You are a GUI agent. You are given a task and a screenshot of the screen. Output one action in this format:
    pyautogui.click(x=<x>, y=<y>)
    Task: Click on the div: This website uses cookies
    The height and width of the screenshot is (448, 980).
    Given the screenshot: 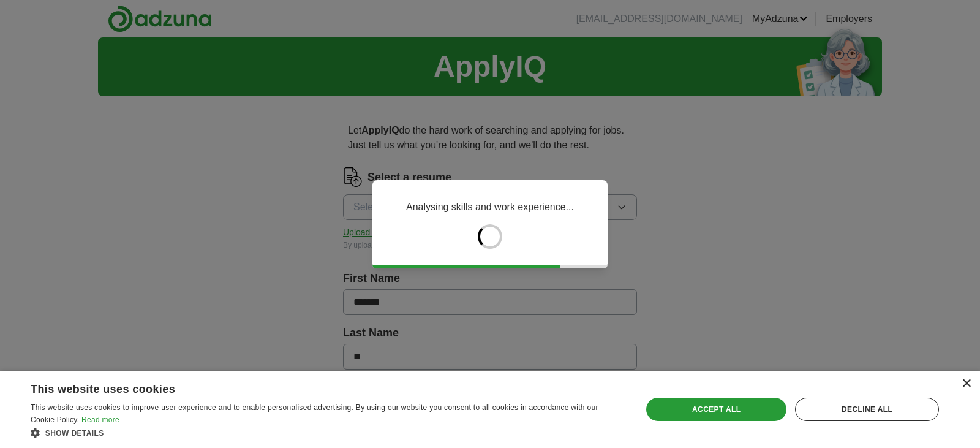 What is the action you would take?
    pyautogui.click(x=311, y=387)
    